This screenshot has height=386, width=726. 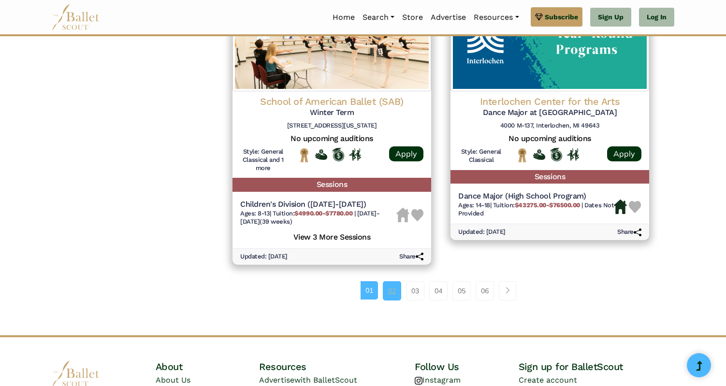 I want to click on b: $4990.00-$7780.00, so click(x=323, y=213).